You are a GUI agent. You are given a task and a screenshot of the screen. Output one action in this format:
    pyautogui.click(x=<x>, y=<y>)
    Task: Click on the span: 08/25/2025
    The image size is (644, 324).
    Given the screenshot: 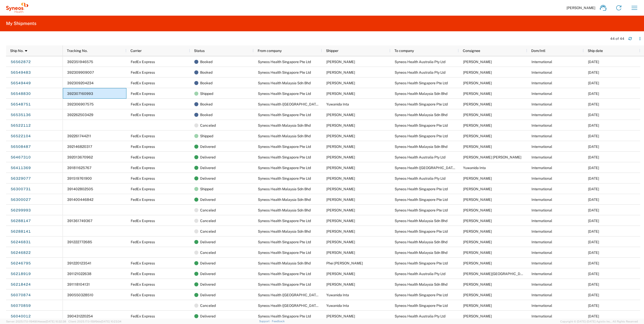 What is the action you would take?
    pyautogui.click(x=594, y=115)
    